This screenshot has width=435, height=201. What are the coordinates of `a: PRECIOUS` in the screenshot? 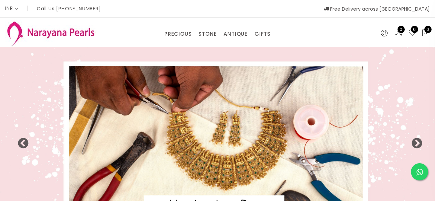 It's located at (178, 34).